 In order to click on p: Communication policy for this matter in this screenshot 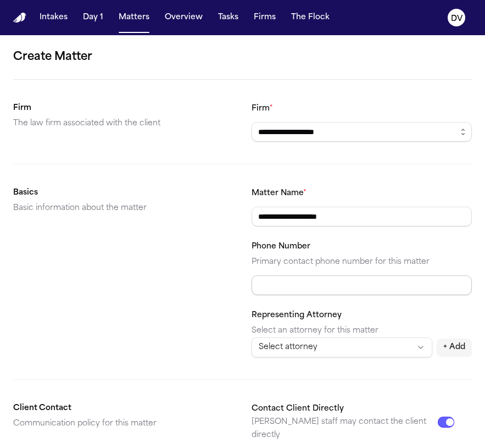, I will do `click(124, 424)`.